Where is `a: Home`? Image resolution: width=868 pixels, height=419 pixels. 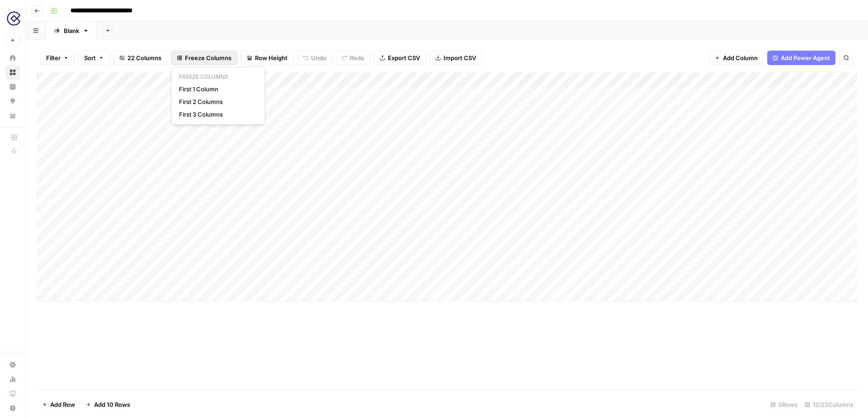 a: Home is located at coordinates (12, 58).